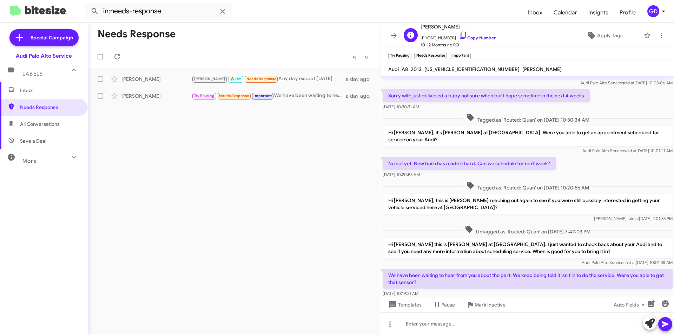 Image resolution: width=674 pixels, height=335 pixels. I want to click on span: Pause, so click(448, 304).